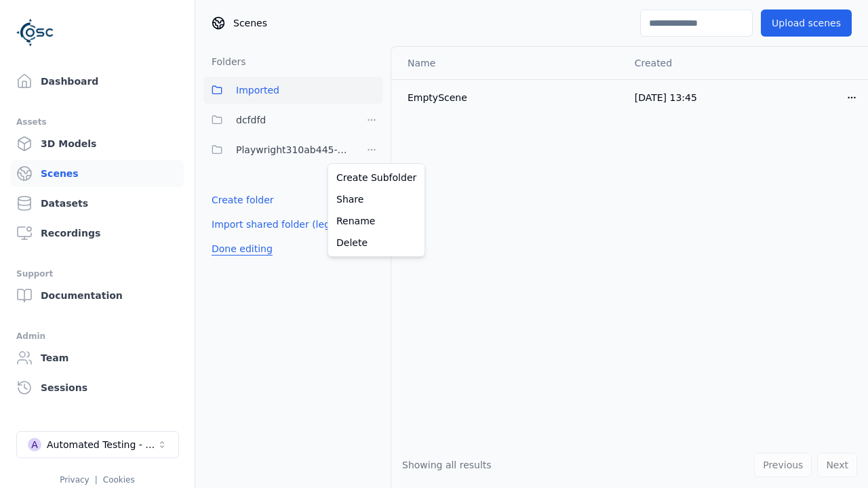  Describe the element at coordinates (376, 177) in the screenshot. I see `div: Create Subfolder` at that location.